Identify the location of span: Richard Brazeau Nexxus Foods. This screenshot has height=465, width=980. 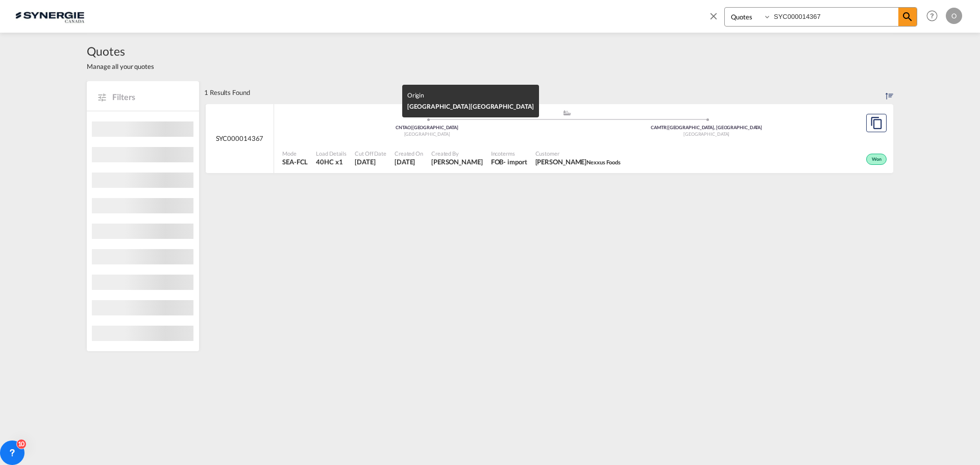
(578, 162).